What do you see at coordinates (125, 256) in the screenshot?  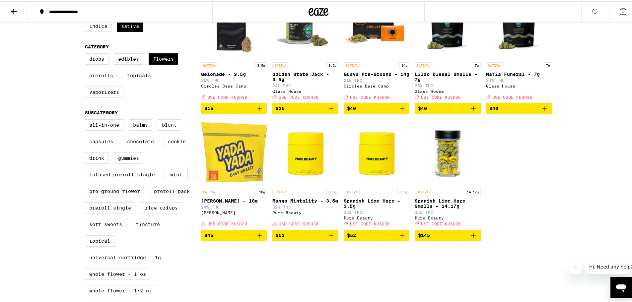 I see `label: Universal Cartridge - 1g` at bounding box center [125, 256].